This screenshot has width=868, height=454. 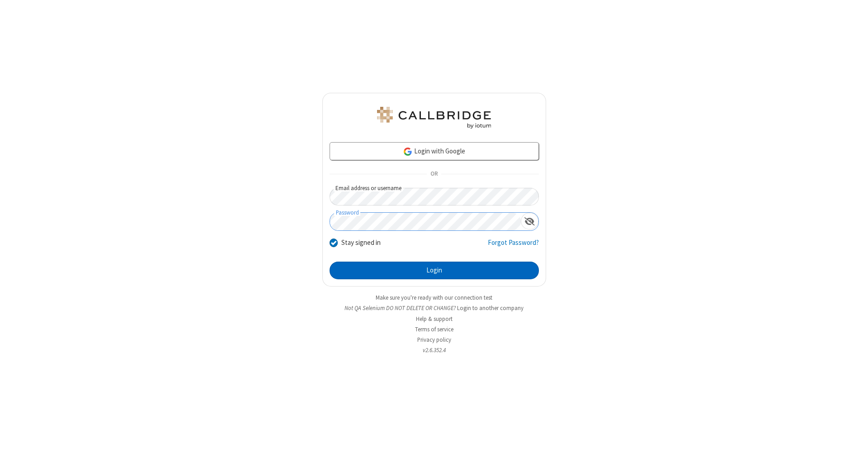 I want to click on div: Show password, so click(x=529, y=221).